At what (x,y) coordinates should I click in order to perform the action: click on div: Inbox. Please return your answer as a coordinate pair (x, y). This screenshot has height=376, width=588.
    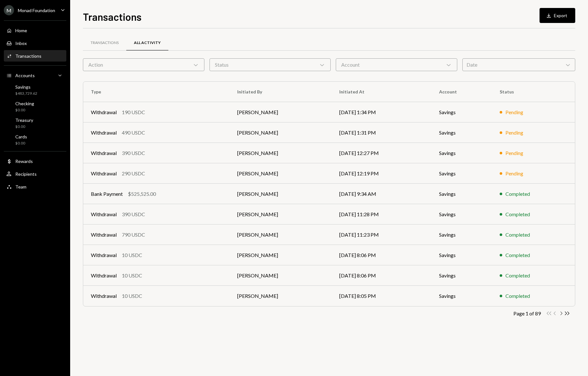
    Looking at the image, I should click on (21, 43).